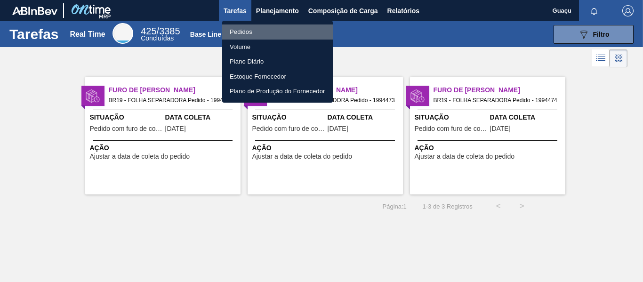  I want to click on a: Estoque Fornecedor, so click(277, 77).